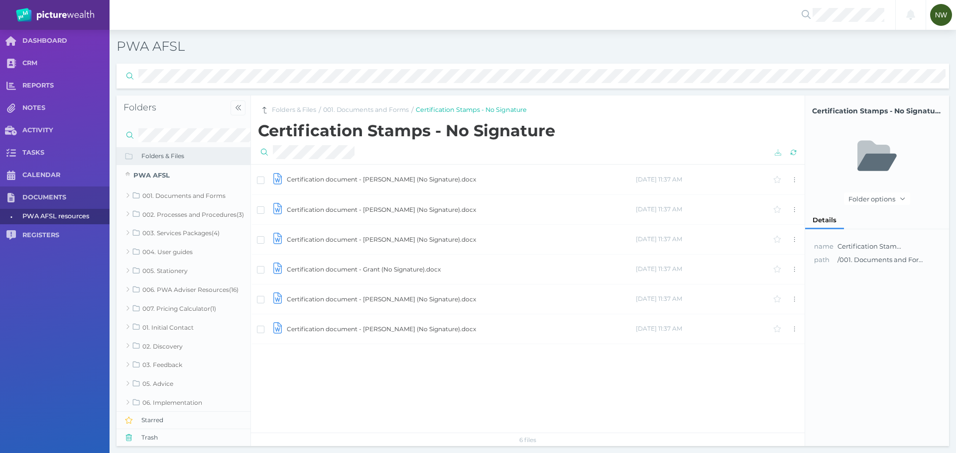 This screenshot has height=453, width=956. What do you see at coordinates (66, 235) in the screenshot?
I see `span: REGISTERS` at bounding box center [66, 235].